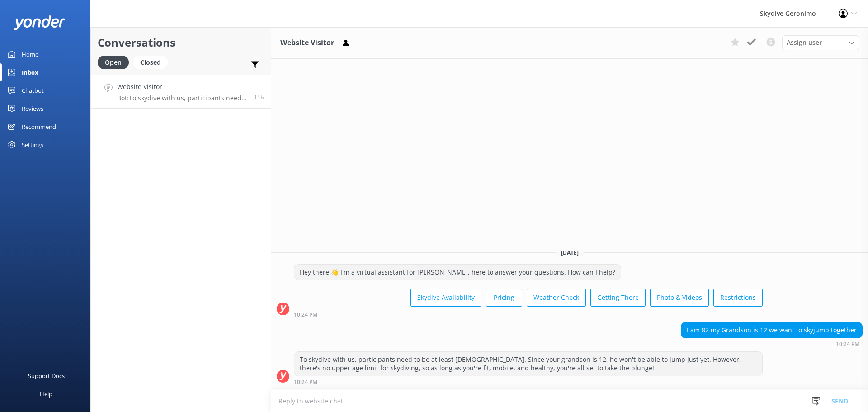  I want to click on h4: Website Visitor, so click(182, 87).